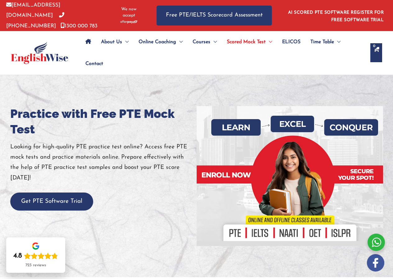  Describe the element at coordinates (36, 265) in the screenshot. I see `div: 723 reviews` at that location.